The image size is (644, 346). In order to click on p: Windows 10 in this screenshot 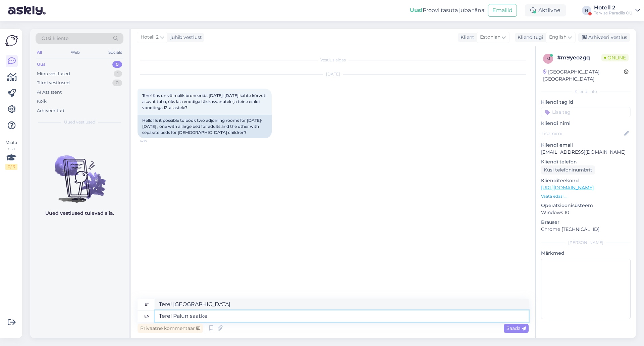, I will do `click(585, 212)`.